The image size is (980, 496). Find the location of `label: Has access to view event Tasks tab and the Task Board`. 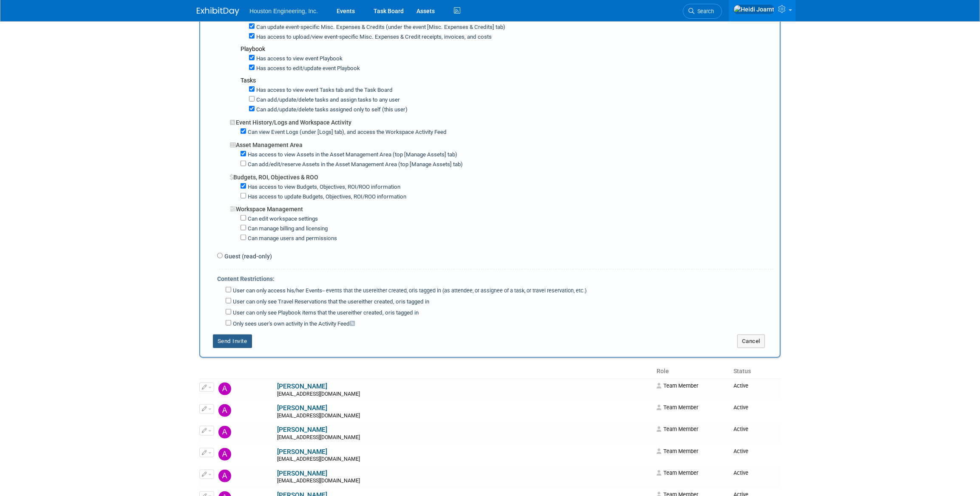

label: Has access to view event Tasks tab and the Task Board is located at coordinates (323, 90).